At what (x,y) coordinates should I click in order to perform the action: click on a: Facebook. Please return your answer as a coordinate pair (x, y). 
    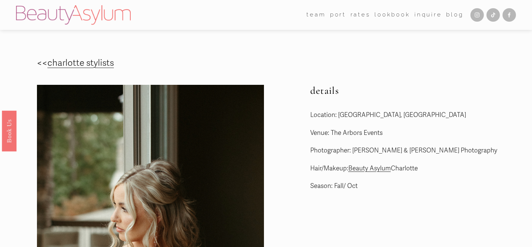
    Looking at the image, I should click on (509, 15).